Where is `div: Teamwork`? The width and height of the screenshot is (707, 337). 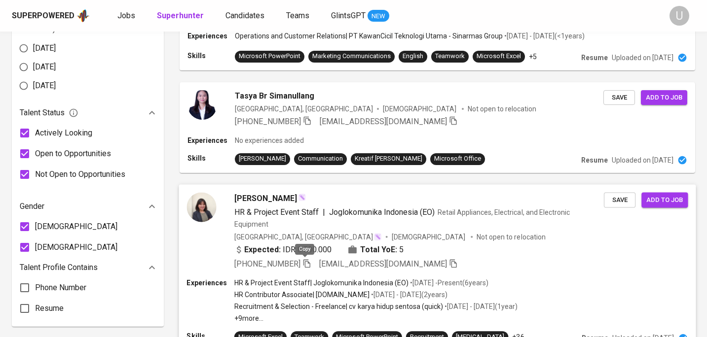 div: Teamwork is located at coordinates (450, 56).